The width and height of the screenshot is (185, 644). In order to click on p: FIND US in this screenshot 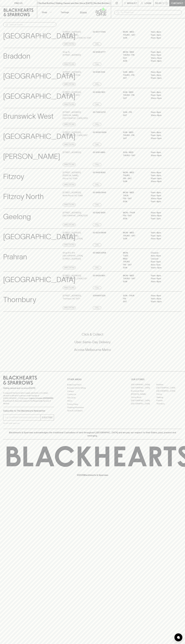, I will do `click(19, 3)`.